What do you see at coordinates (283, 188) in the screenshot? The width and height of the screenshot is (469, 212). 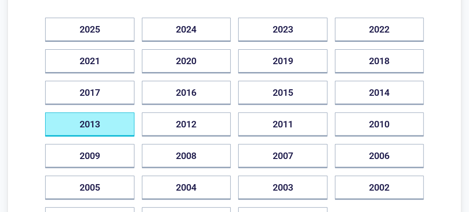 I see `button: 2003` at bounding box center [283, 188].